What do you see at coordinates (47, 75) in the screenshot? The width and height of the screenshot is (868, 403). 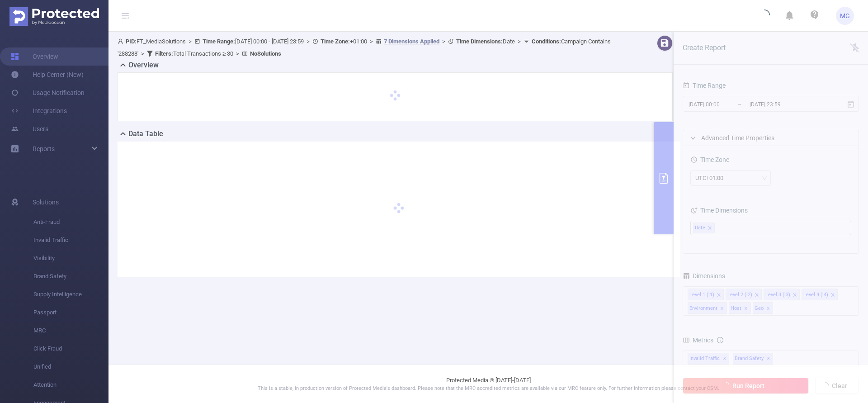 I see `a: Help Center (New)` at bounding box center [47, 75].